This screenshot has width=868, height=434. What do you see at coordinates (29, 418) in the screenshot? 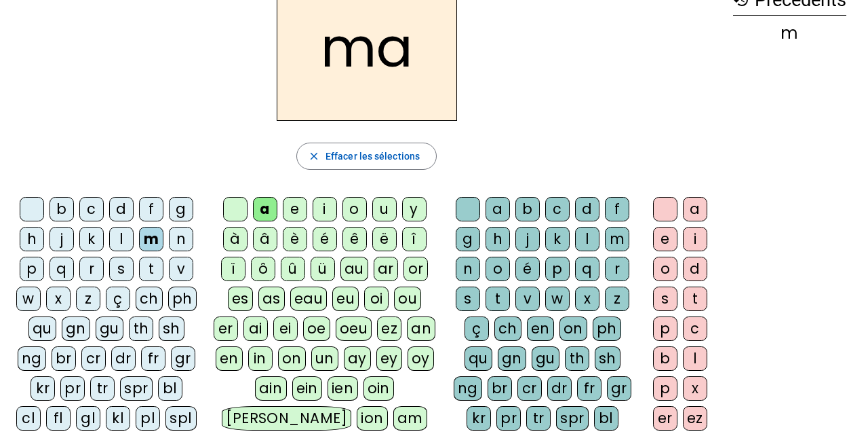
I see `div: cl` at bounding box center [29, 418].